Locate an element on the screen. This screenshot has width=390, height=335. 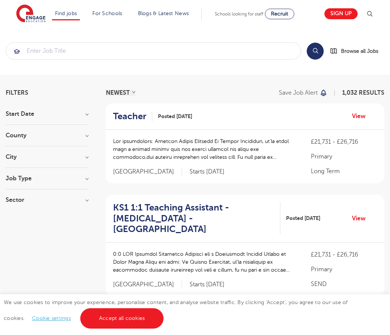
p: Long Term is located at coordinates (344, 171).